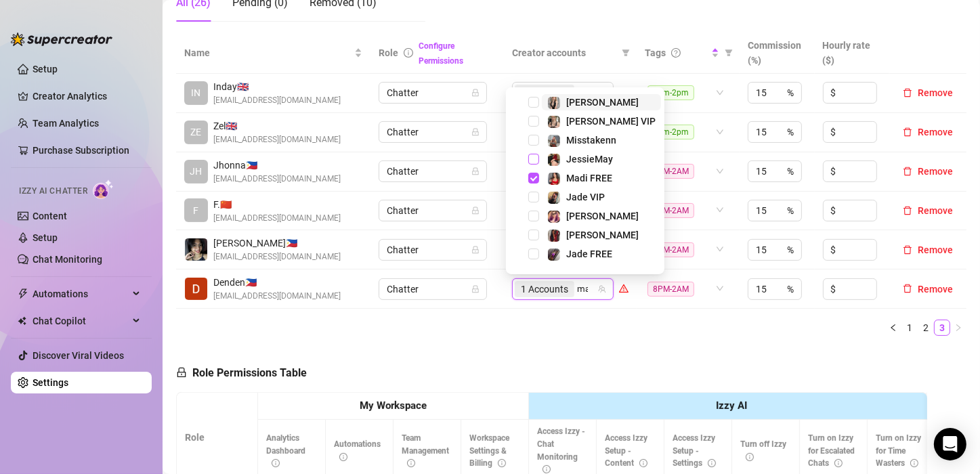  I want to click on span: Team Management, so click(425, 450).